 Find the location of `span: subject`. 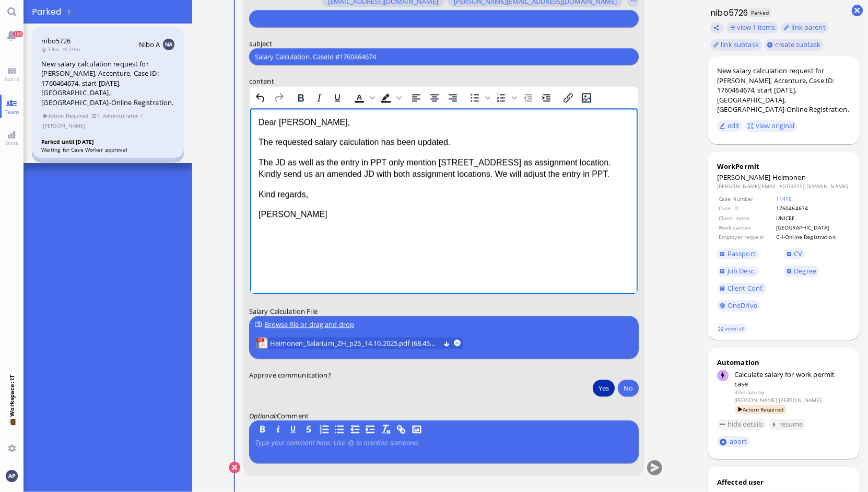

span: subject is located at coordinates (261, 43).